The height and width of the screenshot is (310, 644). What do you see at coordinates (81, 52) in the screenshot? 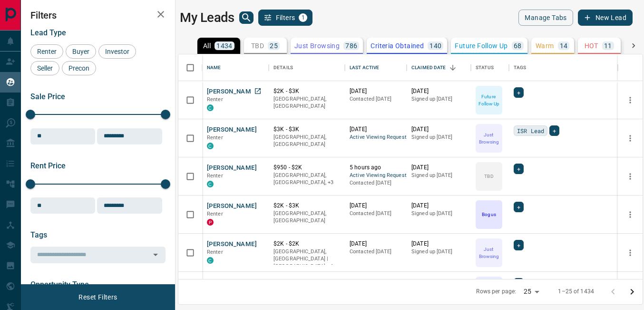
I see `span: Buyer` at bounding box center [81, 52].